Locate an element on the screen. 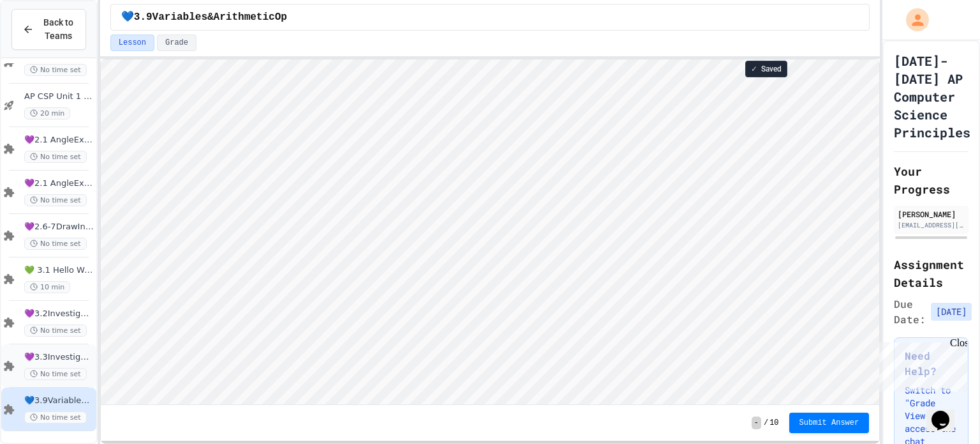  h2: Assignment Details is located at coordinates (932, 273).